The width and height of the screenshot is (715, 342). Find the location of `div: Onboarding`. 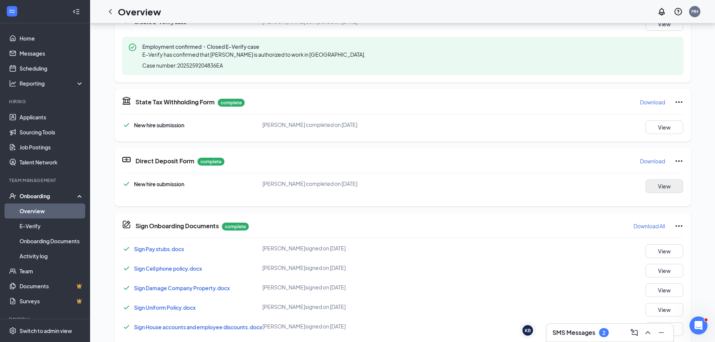

div: Onboarding is located at coordinates (48, 196).